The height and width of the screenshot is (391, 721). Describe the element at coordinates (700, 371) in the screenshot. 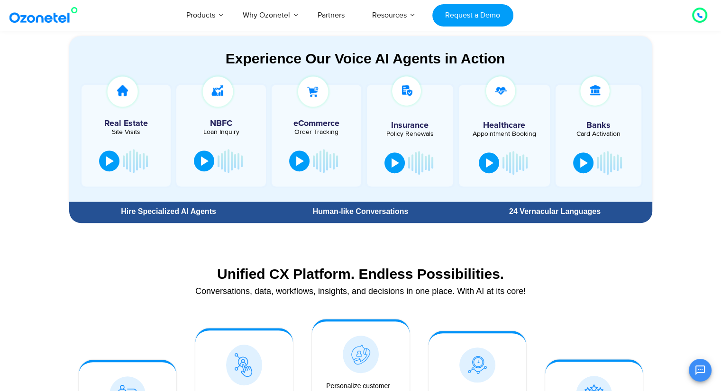

I see `button: Open chat` at that location.